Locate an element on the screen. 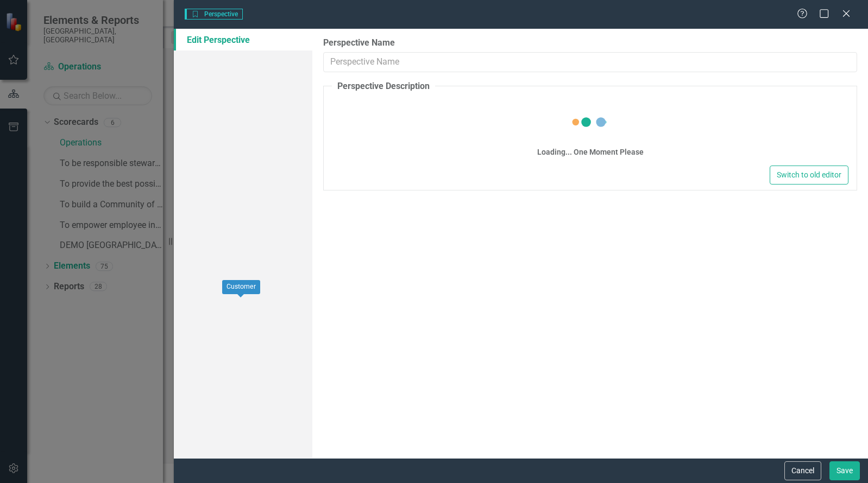 This screenshot has height=483, width=868. legend: Perspective Description is located at coordinates (383, 87).